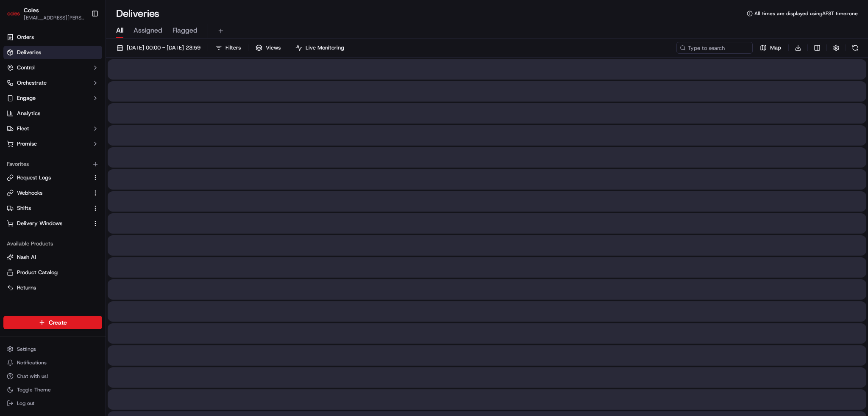 This screenshot has height=416, width=868. I want to click on span: All, so click(120, 30).